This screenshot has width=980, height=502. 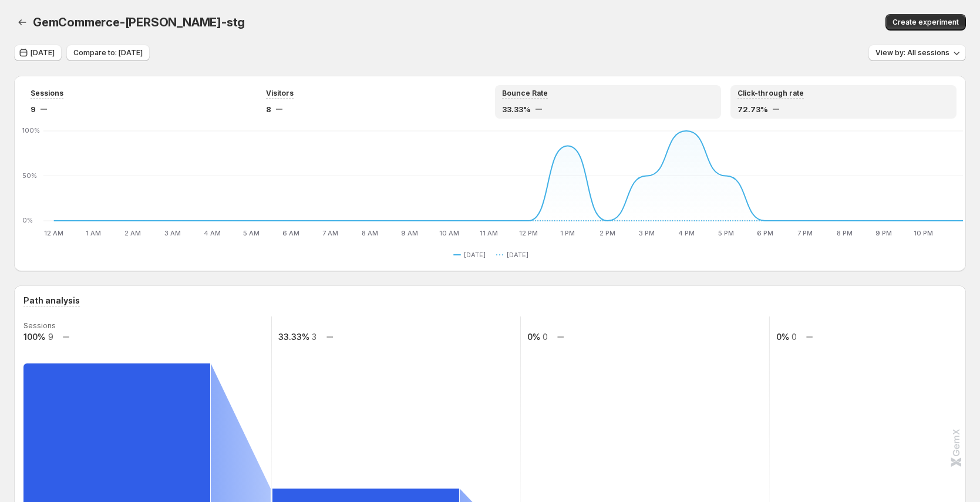 What do you see at coordinates (449, 233) in the screenshot?
I see `text: 10 AM` at bounding box center [449, 233].